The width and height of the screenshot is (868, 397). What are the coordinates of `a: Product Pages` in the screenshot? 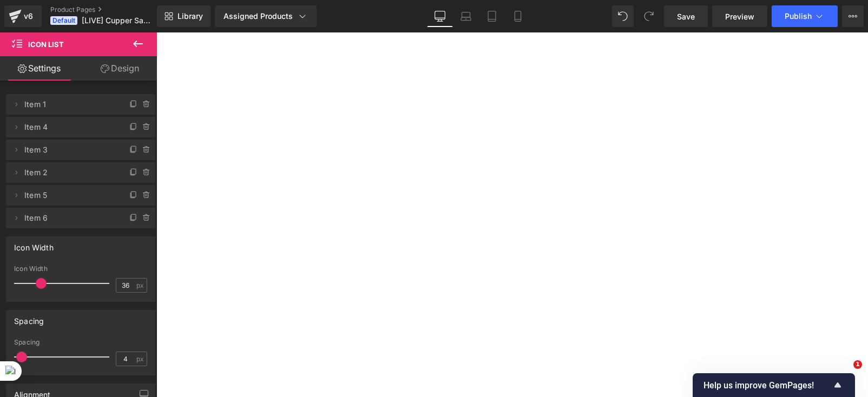 It's located at (112, 10).